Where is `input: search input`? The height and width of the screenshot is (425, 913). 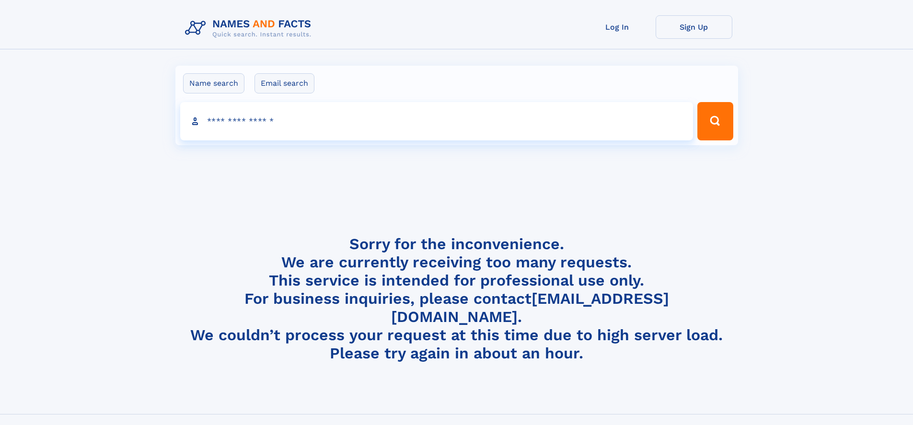 input: search input is located at coordinates (437, 121).